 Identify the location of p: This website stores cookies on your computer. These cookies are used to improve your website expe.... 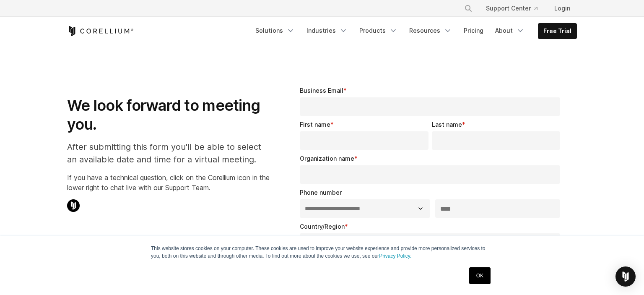
(322, 252).